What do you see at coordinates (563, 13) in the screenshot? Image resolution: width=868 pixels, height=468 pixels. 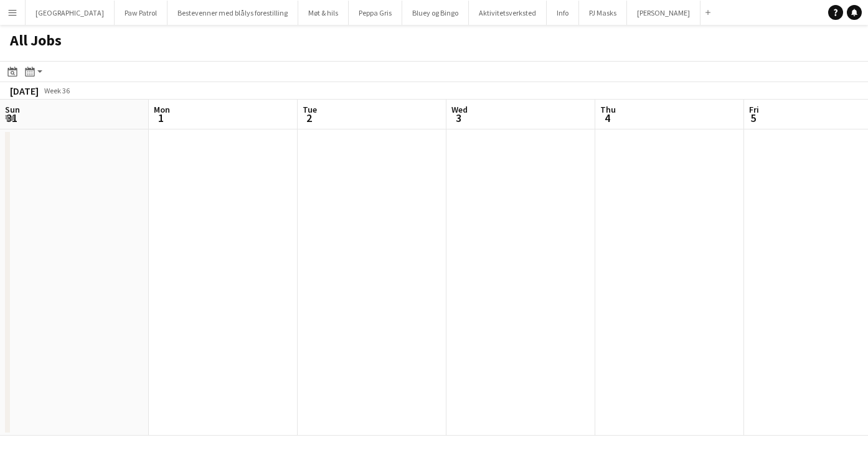 I see `button: Info` at bounding box center [563, 13].